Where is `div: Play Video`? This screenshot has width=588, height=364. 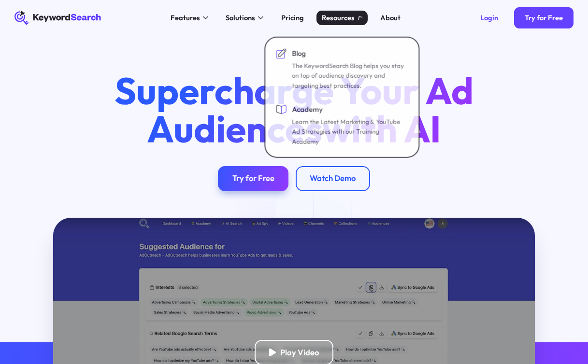 div: Play Video is located at coordinates (300, 353).